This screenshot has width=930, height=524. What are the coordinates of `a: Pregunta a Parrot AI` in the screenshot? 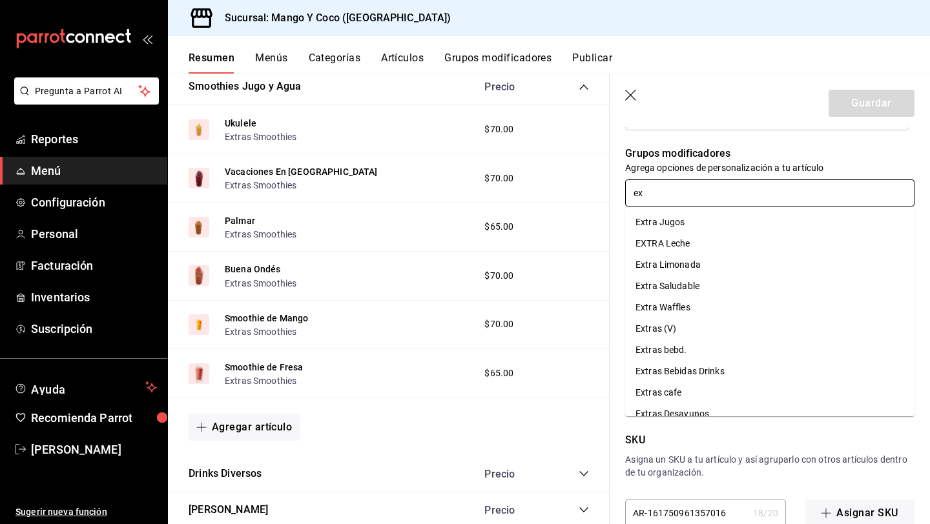 It's located at (84, 100).